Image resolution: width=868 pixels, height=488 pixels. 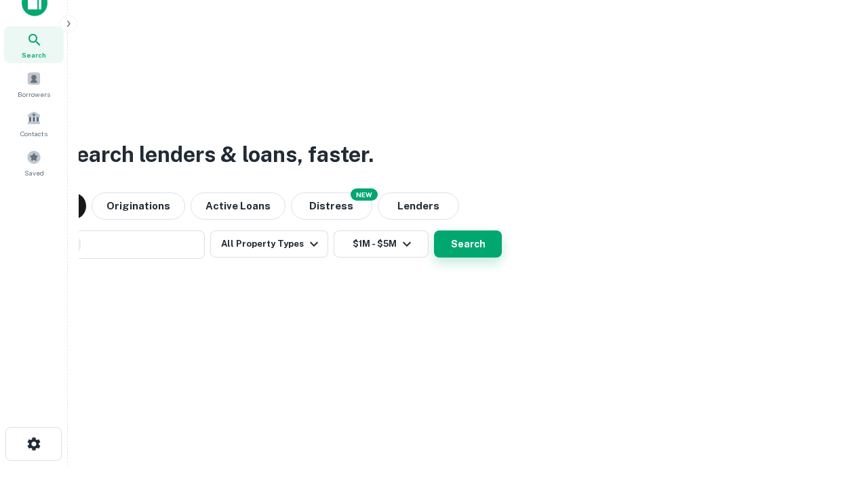 What do you see at coordinates (332, 206) in the screenshot?
I see `button: Search distressed loans with lien and other non-mortgage details.` at bounding box center [332, 206].